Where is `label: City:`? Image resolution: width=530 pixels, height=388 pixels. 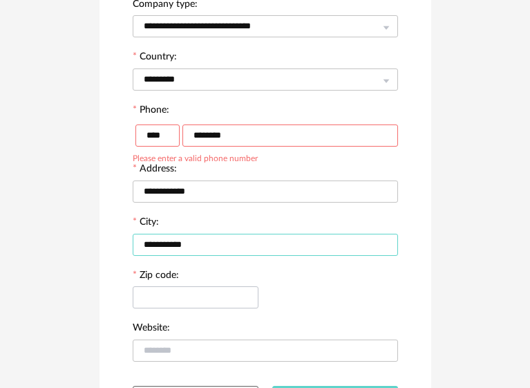
label: City: is located at coordinates (146, 223).